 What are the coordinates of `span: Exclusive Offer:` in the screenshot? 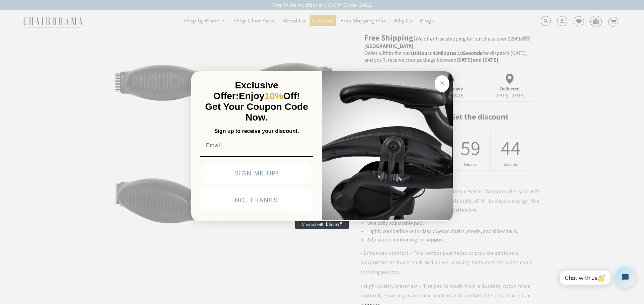 It's located at (246, 90).